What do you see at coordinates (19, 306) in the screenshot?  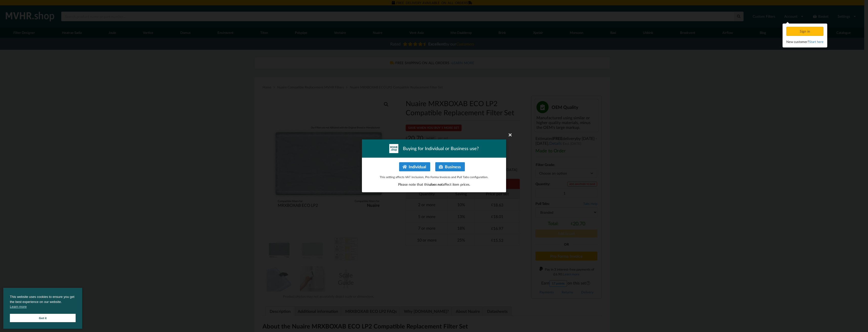 I see `a: cookies - Learn more` at bounding box center [19, 306].